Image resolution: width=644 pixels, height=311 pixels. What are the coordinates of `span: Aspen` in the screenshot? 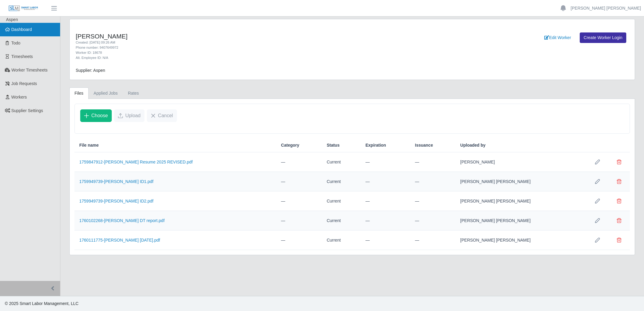 It's located at (12, 20).